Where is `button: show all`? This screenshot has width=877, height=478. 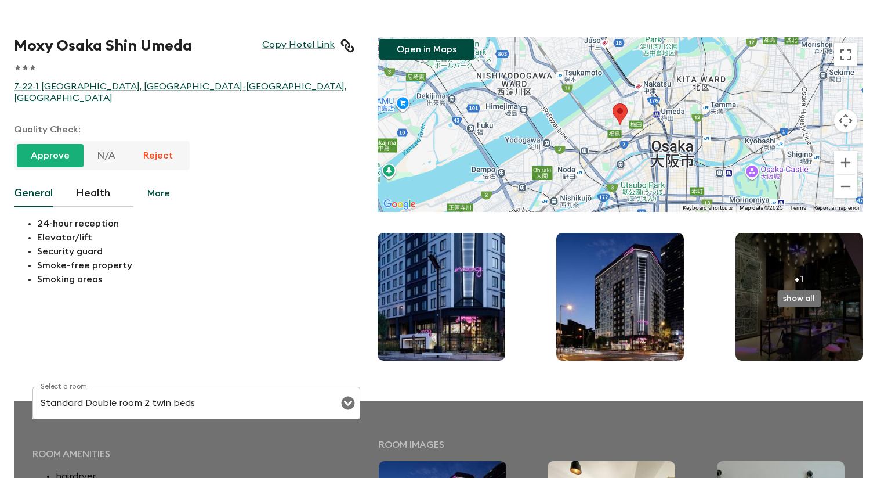
button: show all is located at coordinates (799, 298).